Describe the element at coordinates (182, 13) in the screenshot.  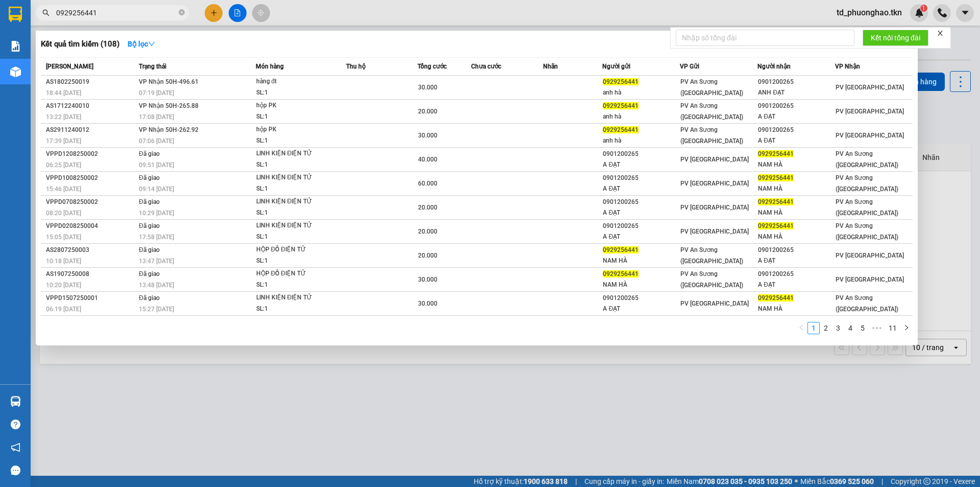
I see `span: close-circle` at that location.